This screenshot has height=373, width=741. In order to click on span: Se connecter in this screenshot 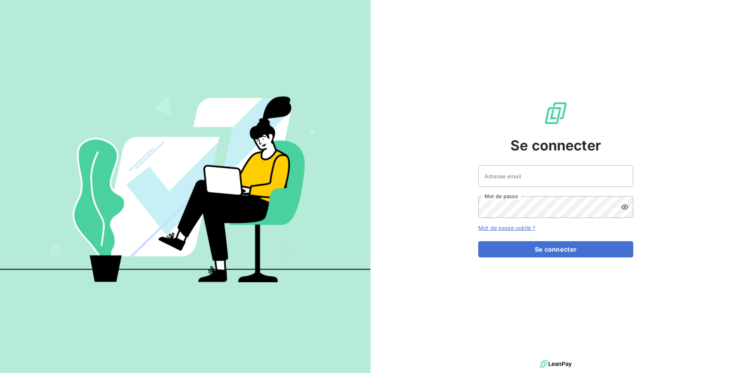, I will do `click(556, 145)`.